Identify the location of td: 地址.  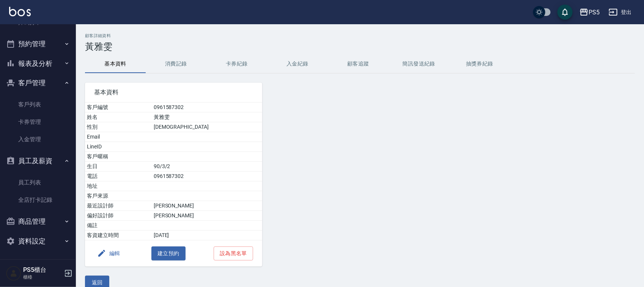
(119, 186).